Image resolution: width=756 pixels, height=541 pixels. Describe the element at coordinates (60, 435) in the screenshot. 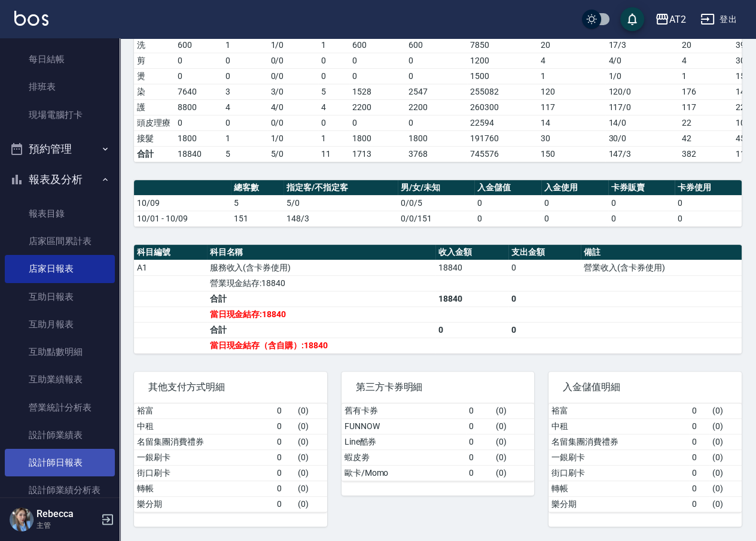

I see `a: 設計師業績表` at that location.